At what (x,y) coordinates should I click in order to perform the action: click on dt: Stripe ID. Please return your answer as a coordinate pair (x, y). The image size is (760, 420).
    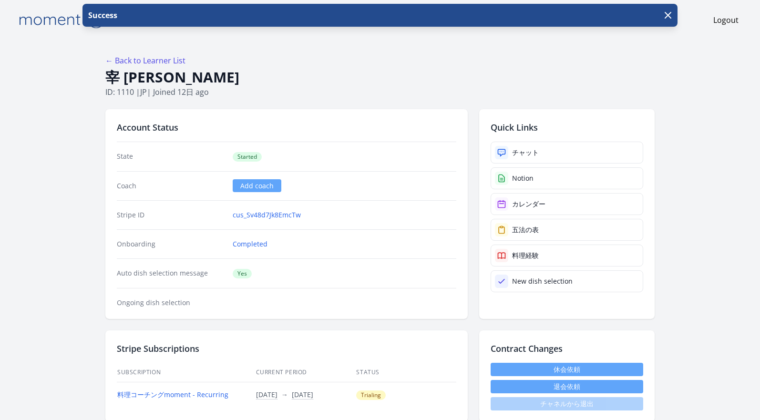
    Looking at the image, I should click on (171, 215).